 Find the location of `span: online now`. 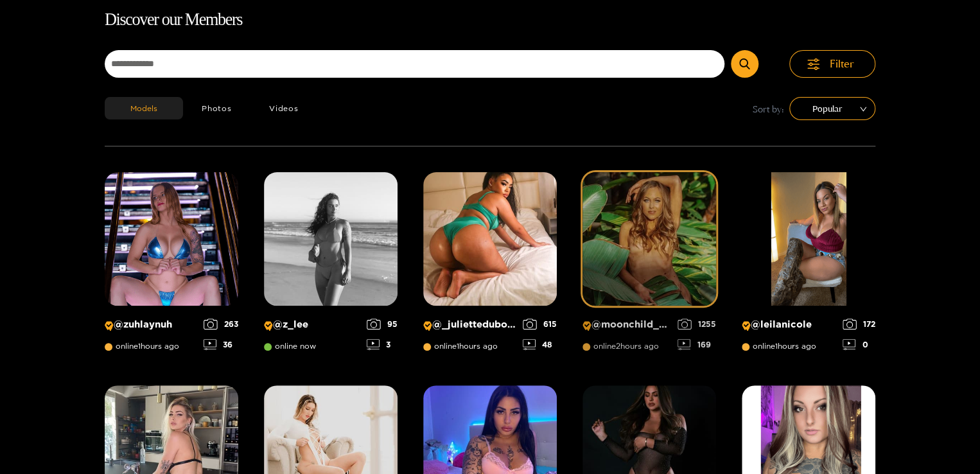

span: online now is located at coordinates (290, 347).